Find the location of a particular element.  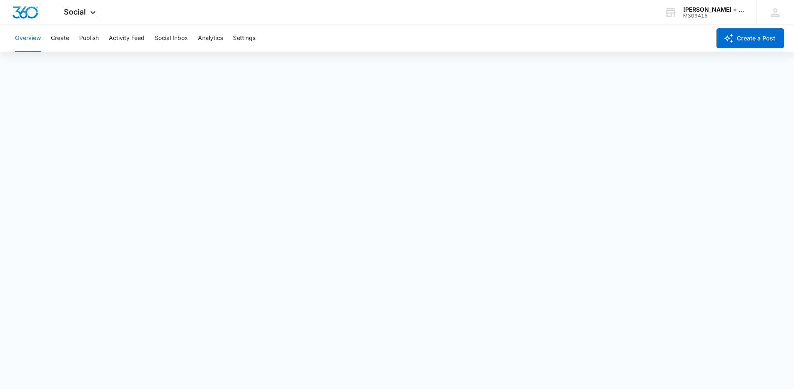

button: Activity Feed is located at coordinates (127, 38).